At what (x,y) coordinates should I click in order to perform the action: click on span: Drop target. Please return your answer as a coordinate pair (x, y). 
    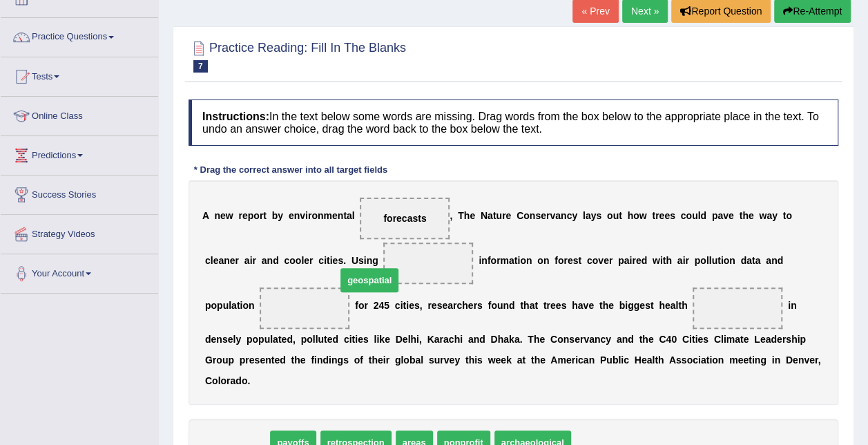
    Looking at the image, I should click on (738, 308).